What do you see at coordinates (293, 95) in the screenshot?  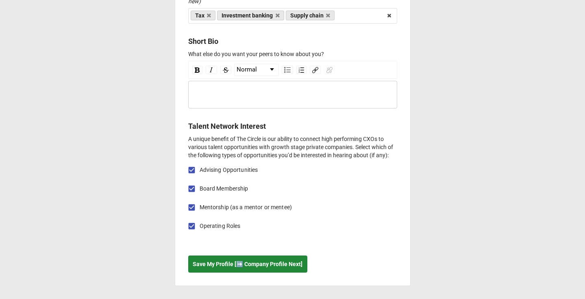 I see `div: rdw-editor` at bounding box center [293, 95].